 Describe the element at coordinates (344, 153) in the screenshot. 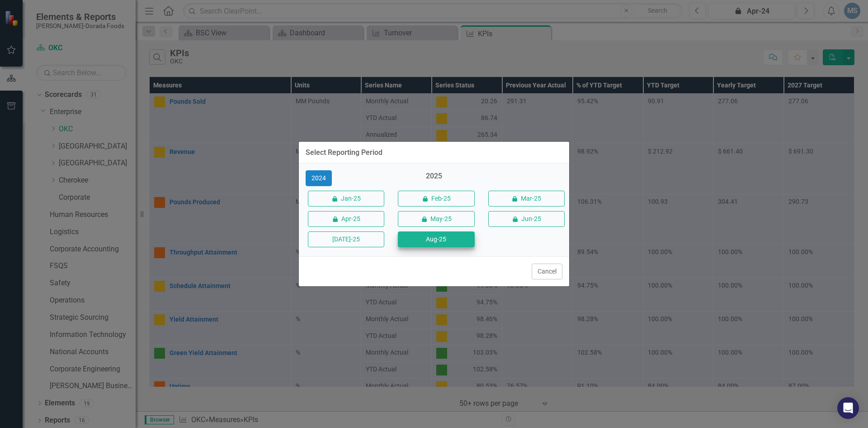

I see `div: Select Reporting Period` at that location.